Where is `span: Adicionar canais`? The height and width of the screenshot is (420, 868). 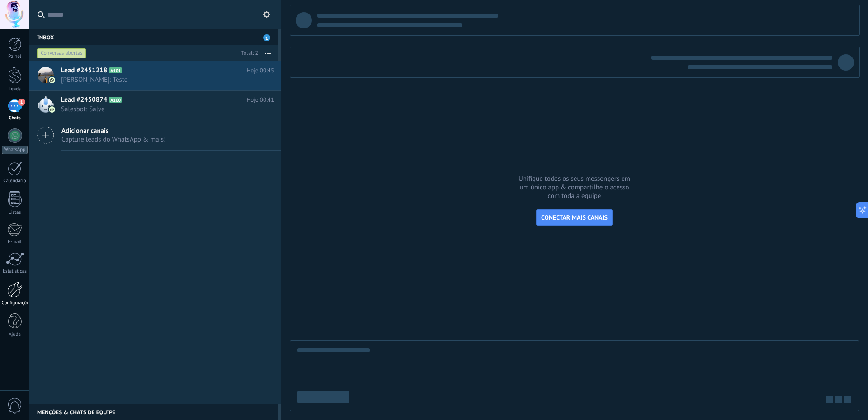 span: Adicionar canais is located at coordinates (114, 131).